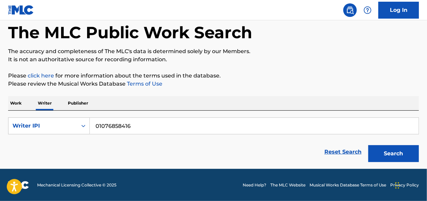 This screenshot has height=201, width=427. I want to click on p: Please for more information about the terms used in the database., so click(213, 76).